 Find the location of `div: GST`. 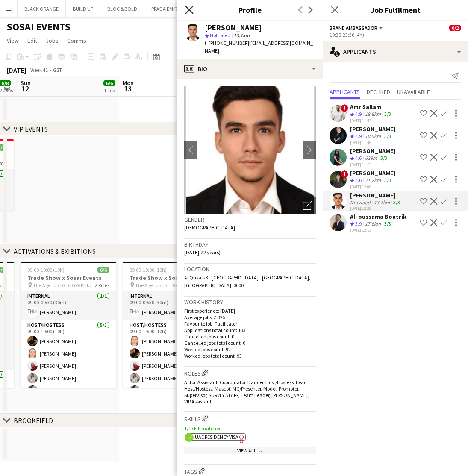

div: GST is located at coordinates (57, 70).